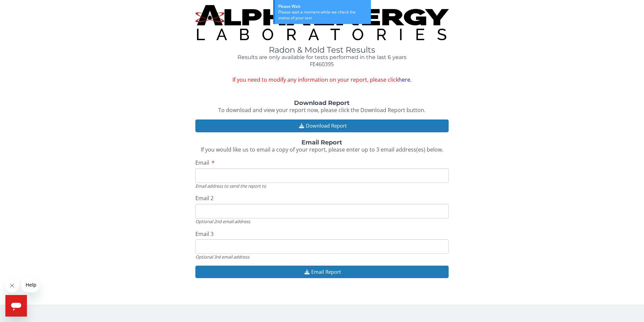 This screenshot has width=644, height=322. What do you see at coordinates (322, 221) in the screenshot?
I see `div: Optional 2nd email address` at bounding box center [322, 221].